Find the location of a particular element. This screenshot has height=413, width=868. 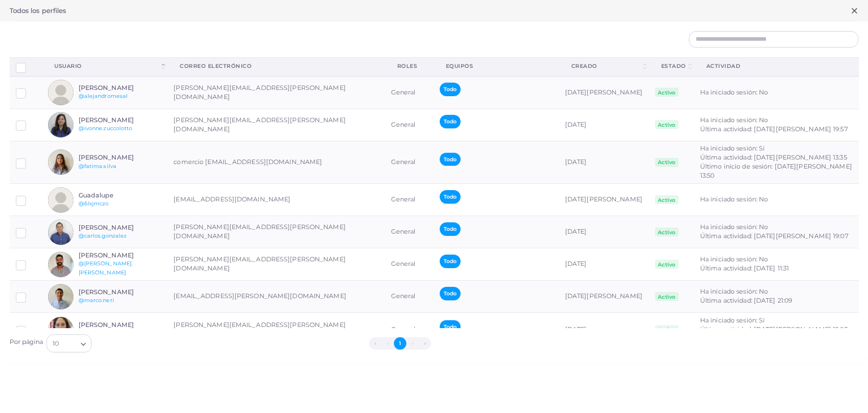

font: Estado is located at coordinates (674, 66).